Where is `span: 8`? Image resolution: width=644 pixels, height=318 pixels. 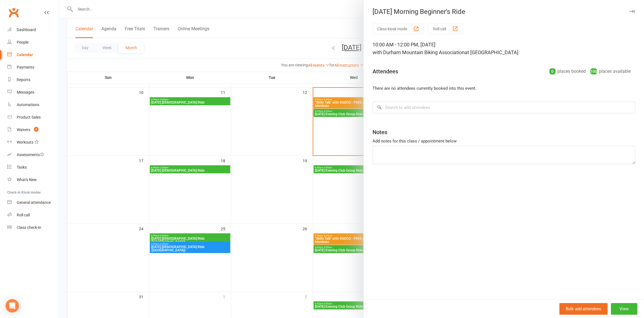
span: 8 is located at coordinates (36, 129).